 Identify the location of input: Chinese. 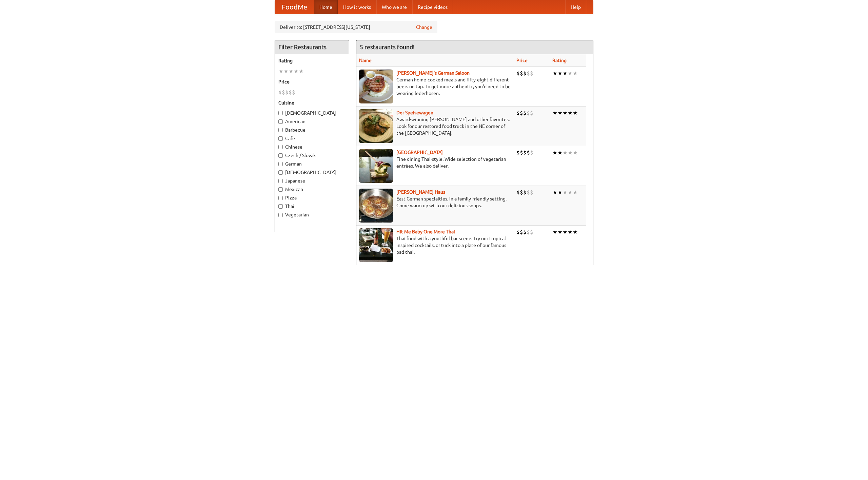
(280, 147).